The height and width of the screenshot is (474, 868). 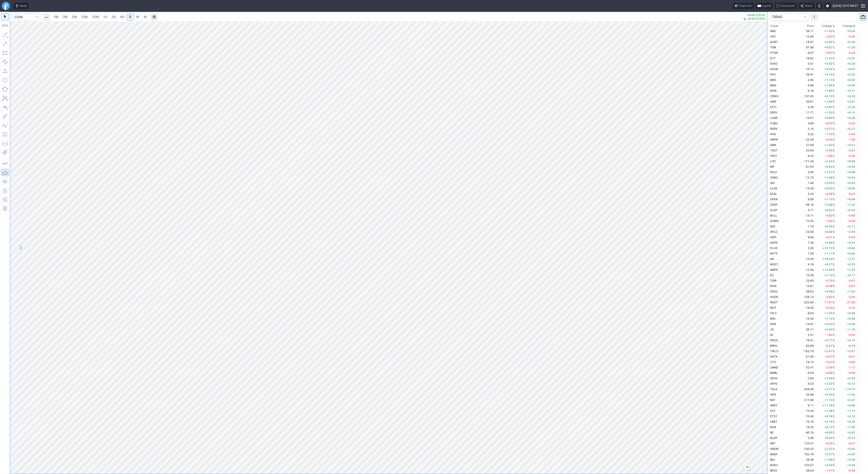 What do you see at coordinates (785, 6) in the screenshot?
I see `button: Full screen` at bounding box center [785, 6].